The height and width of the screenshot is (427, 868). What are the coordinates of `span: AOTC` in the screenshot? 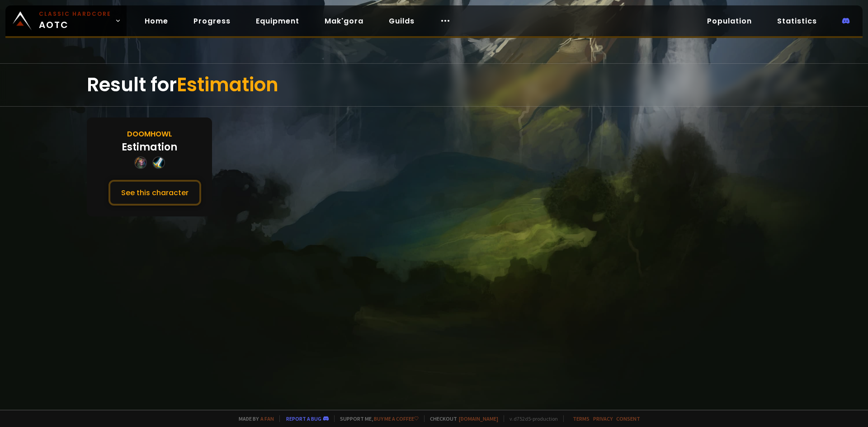 It's located at (75, 21).